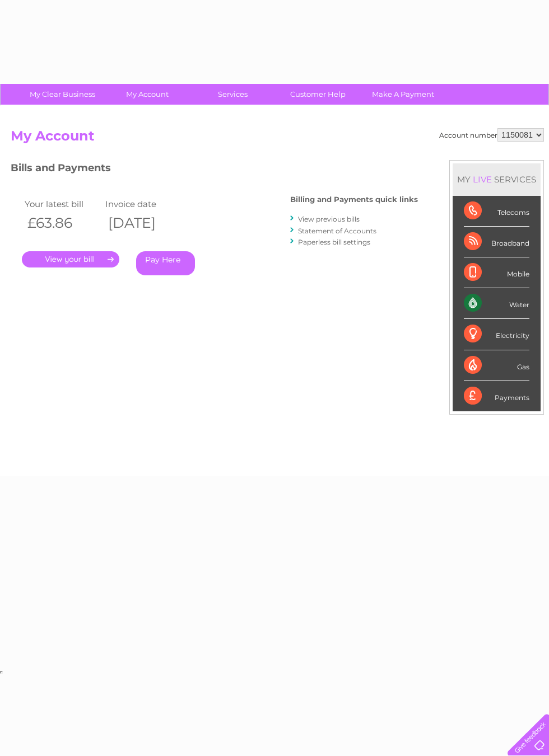  Describe the element at coordinates (337, 231) in the screenshot. I see `a: Statement of Accounts` at that location.